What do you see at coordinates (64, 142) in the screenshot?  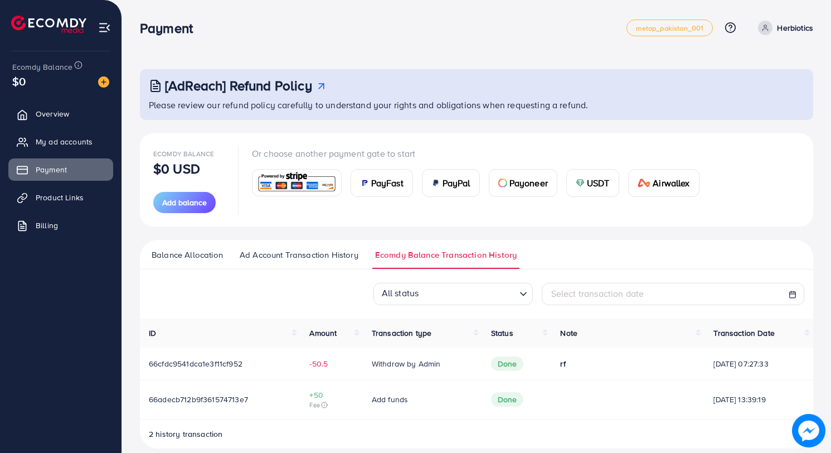 I see `span: My ad accounts` at bounding box center [64, 142].